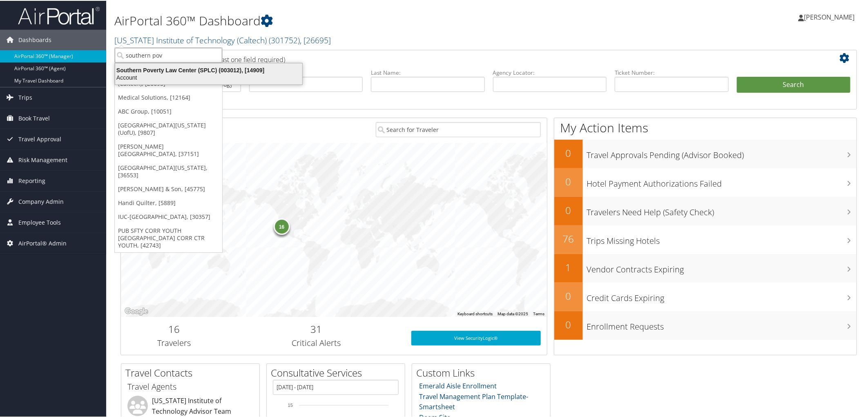 This screenshot has width=868, height=417. Describe the element at coordinates (281, 225) in the screenshot. I see `div: 16` at that location.